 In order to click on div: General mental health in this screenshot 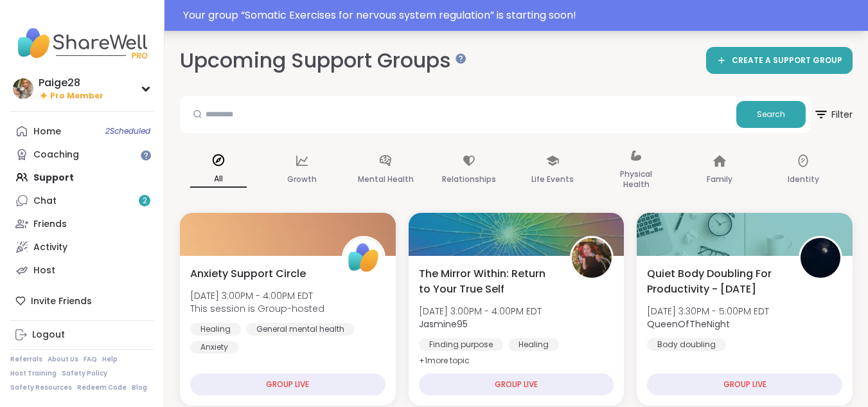, I will do `click(300, 329)`.